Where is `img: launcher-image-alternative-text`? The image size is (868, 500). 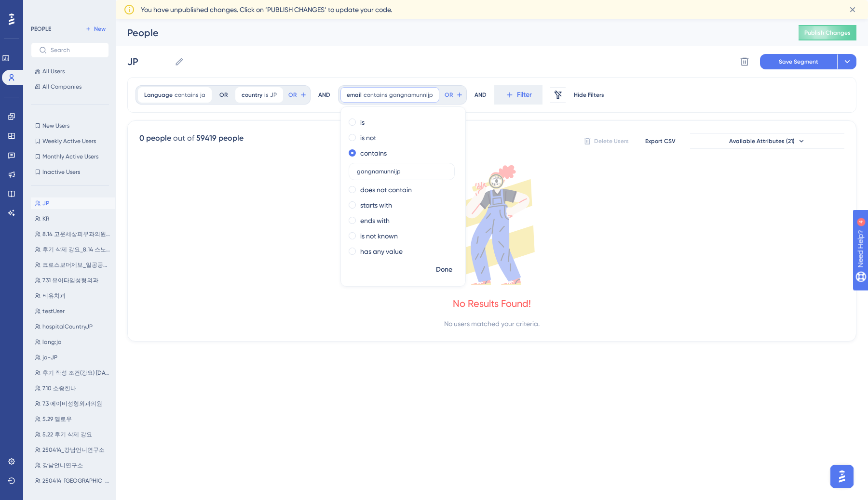 img: launcher-image-alternative-text is located at coordinates (14, 14).